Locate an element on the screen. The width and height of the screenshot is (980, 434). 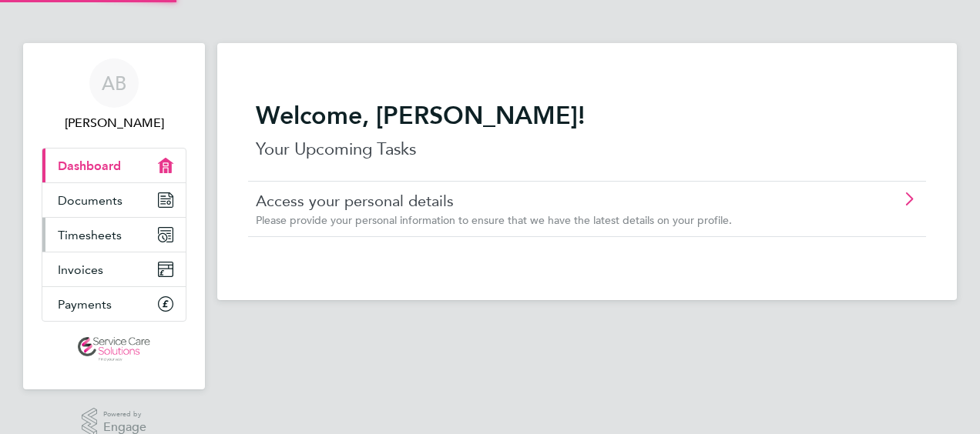
a: Invoices is located at coordinates (114, 269).